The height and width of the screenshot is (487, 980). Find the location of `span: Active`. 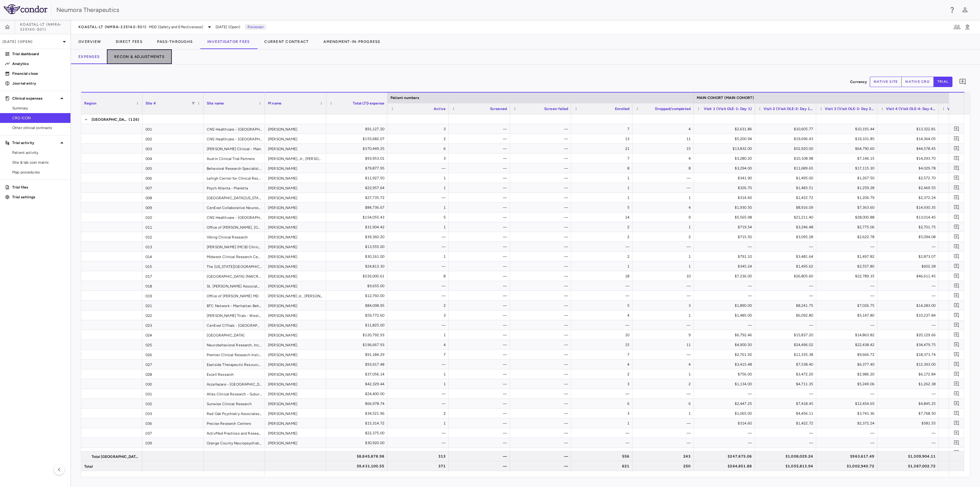

span: Active is located at coordinates (440, 109).